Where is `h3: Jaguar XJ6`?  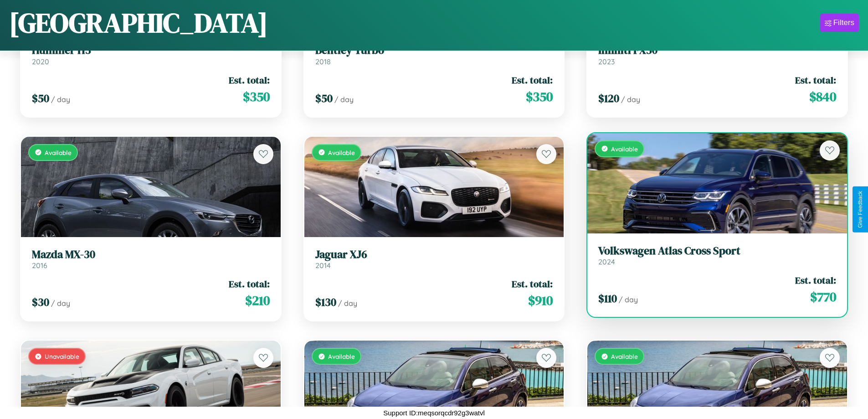 h3: Jaguar XJ6 is located at coordinates (434, 255).